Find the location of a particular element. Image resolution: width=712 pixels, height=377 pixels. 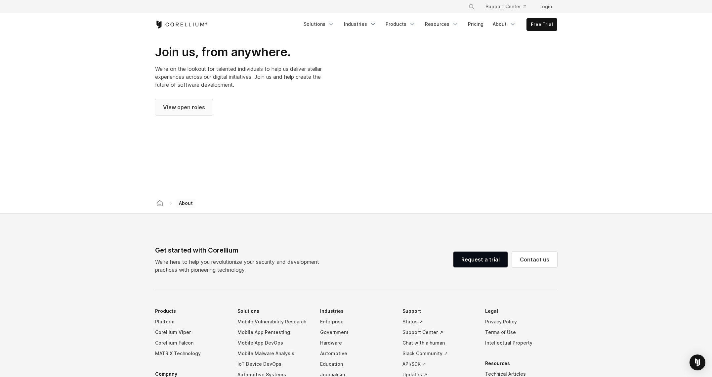

a: Request a trial is located at coordinates (481, 259).